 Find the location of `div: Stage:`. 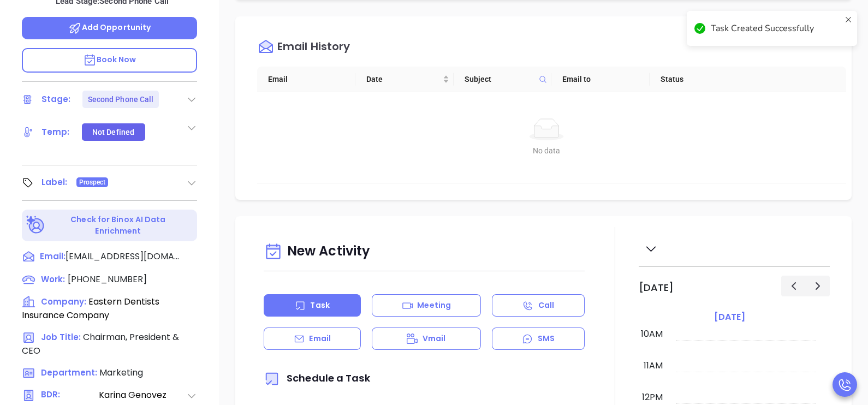

div: Stage: is located at coordinates (56, 99).